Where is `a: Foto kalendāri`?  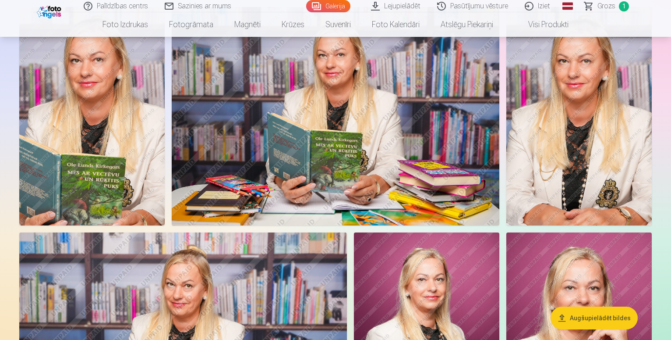 a: Foto kalendāri is located at coordinates (396, 25).